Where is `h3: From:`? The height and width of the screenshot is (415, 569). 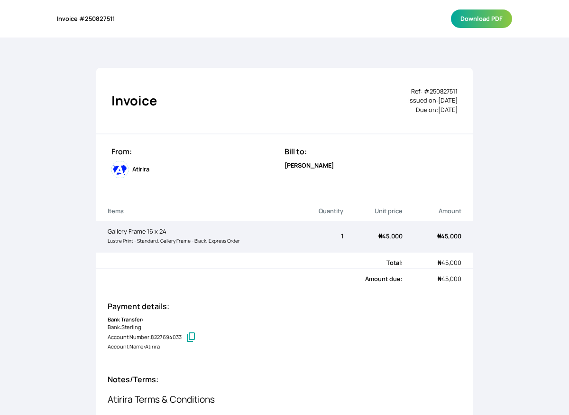 h3: From: is located at coordinates (198, 151).